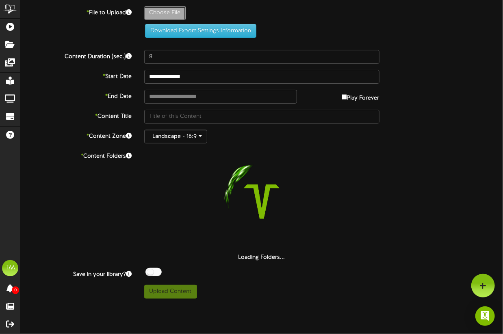 This screenshot has height=334, width=503. I want to click on strong: Loading Folders..., so click(262, 257).